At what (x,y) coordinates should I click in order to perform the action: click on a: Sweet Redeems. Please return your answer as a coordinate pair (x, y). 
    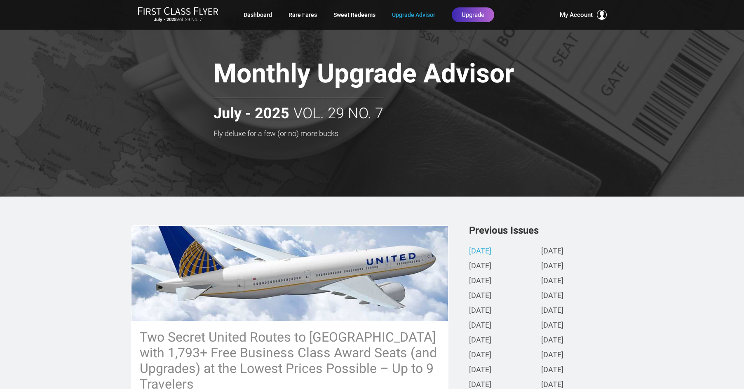
    Looking at the image, I should click on (354, 15).